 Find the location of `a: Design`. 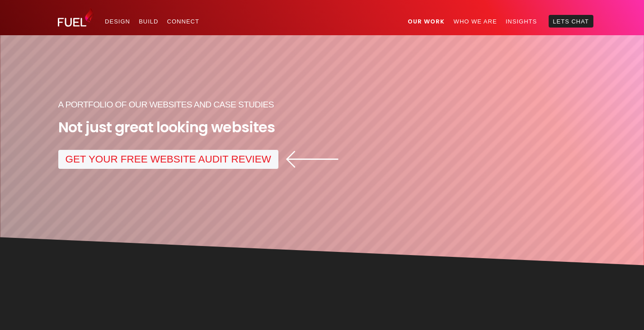

a: Design is located at coordinates (118, 21).